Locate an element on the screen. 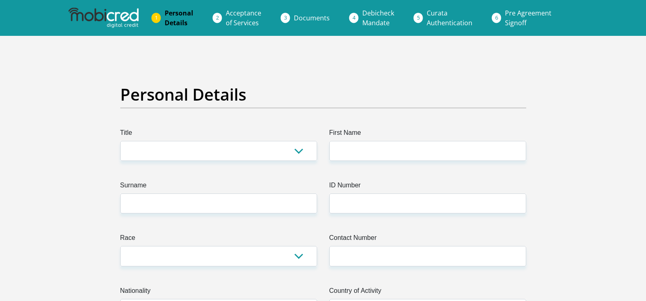  label: ID Number is located at coordinates (427, 187).